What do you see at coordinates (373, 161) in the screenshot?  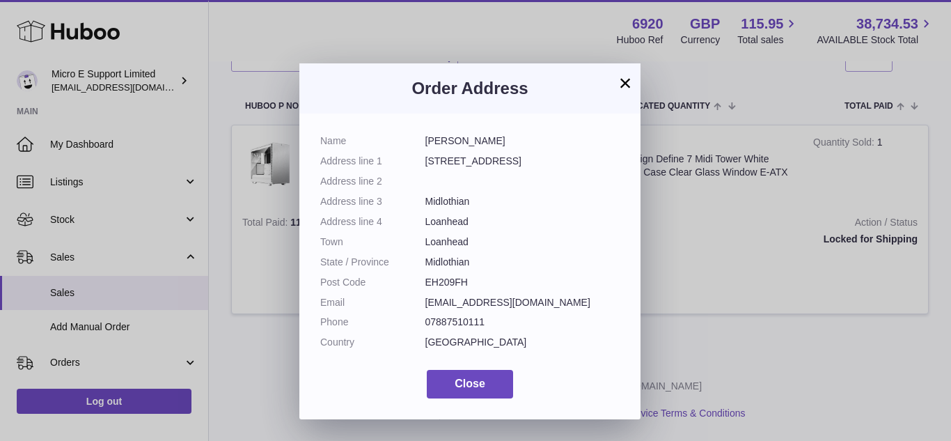 I see `dt: Address line 1` at bounding box center [373, 161].